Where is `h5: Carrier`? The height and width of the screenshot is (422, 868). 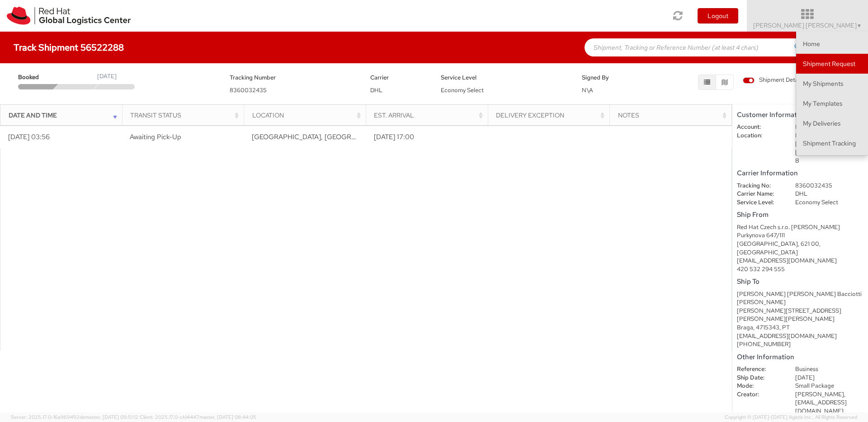 h5: Carrier is located at coordinates (399, 78).